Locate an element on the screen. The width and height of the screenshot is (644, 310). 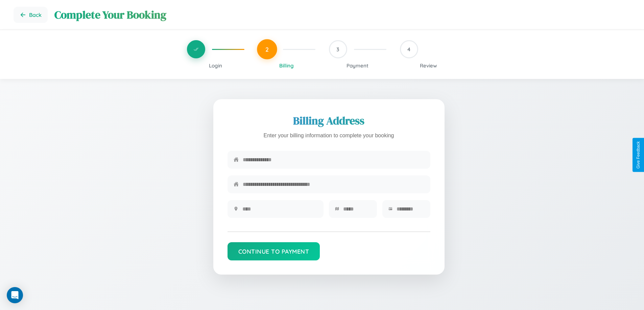
span: 4 is located at coordinates (409, 49).